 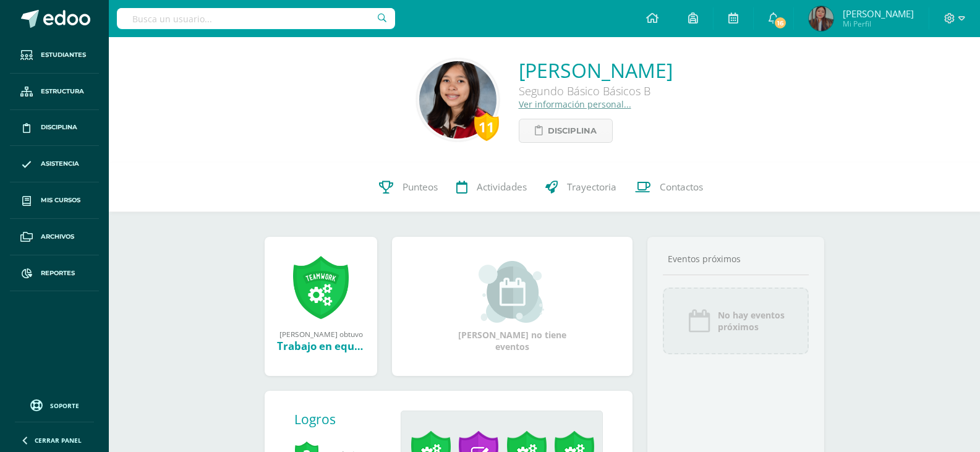 What do you see at coordinates (596, 91) in the screenshot?
I see `div: Segundo Básico Básicos B` at bounding box center [596, 91].